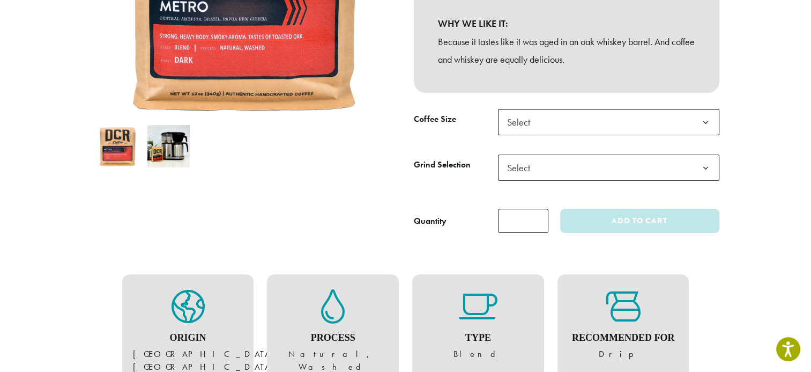 The image size is (811, 372). I want to click on div: Quantity, so click(430, 221).